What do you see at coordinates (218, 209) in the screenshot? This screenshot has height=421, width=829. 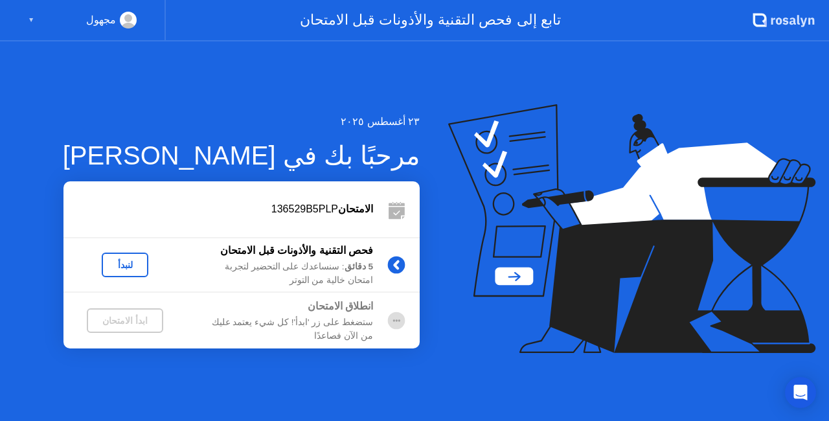 I see `div: 136529B5PLP` at bounding box center [218, 209].